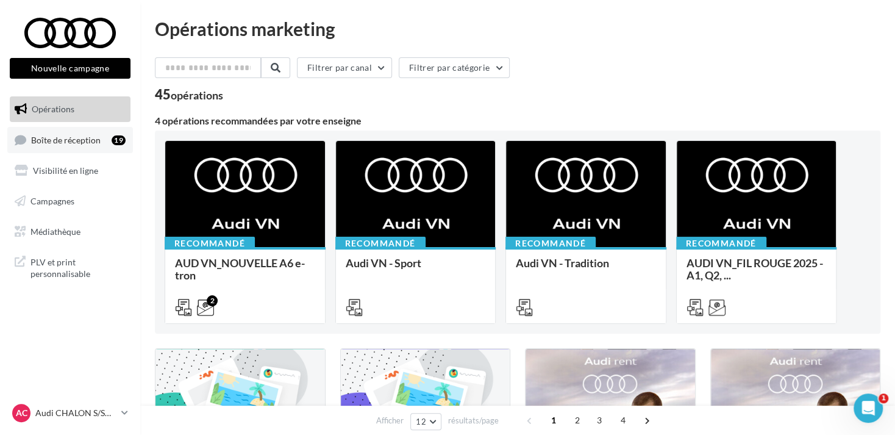 This screenshot has height=435, width=895. Describe the element at coordinates (70, 140) in the screenshot. I see `a: Boîte de réception19` at that location.